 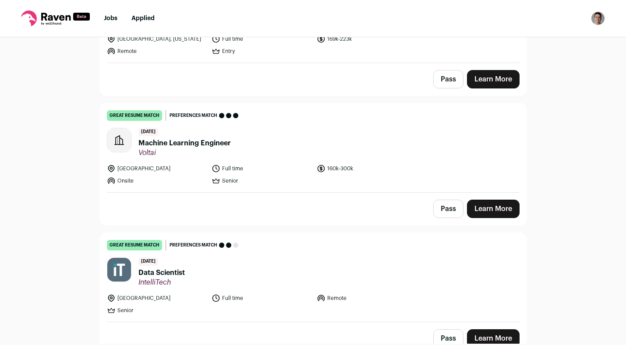 I want to click on img: b375568c755a32eb04ef1a3fc1fc2964b38e992b0193a281b01e24951639d25f.jpg, so click(x=119, y=270).